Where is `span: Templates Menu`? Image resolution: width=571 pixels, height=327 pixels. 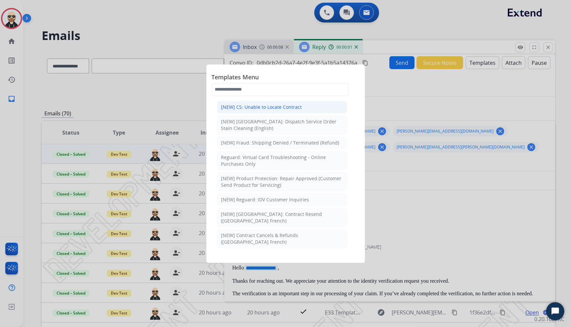 span: Templates Menu is located at coordinates (286, 78).